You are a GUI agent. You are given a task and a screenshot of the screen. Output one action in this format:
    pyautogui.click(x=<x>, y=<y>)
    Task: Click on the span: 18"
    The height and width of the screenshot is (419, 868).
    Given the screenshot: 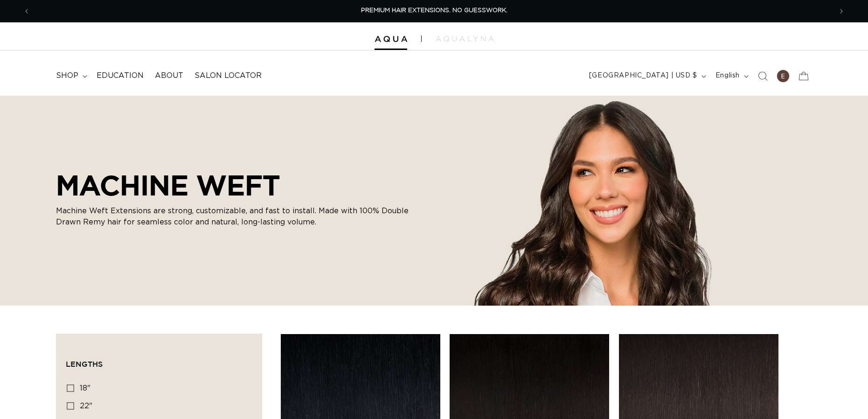 What is the action you would take?
    pyautogui.click(x=85, y=388)
    